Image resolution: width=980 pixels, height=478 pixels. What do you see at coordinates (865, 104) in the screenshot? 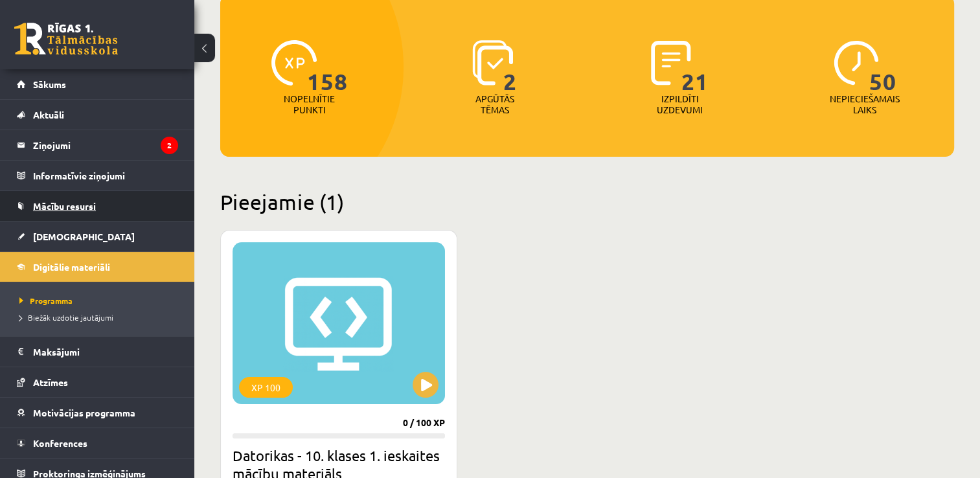
I see `p: Nepieciešamais laiks` at bounding box center [865, 104].